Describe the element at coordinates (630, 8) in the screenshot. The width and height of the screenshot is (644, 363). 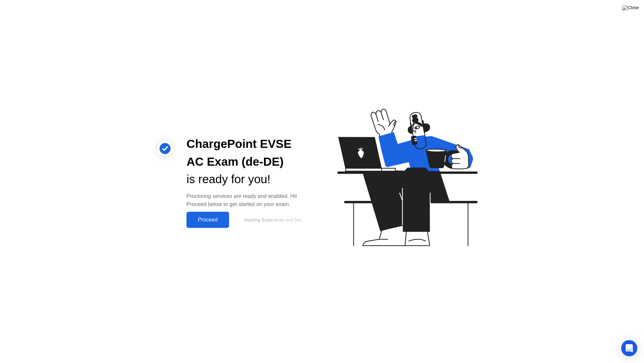
I see `img: Close` at that location.